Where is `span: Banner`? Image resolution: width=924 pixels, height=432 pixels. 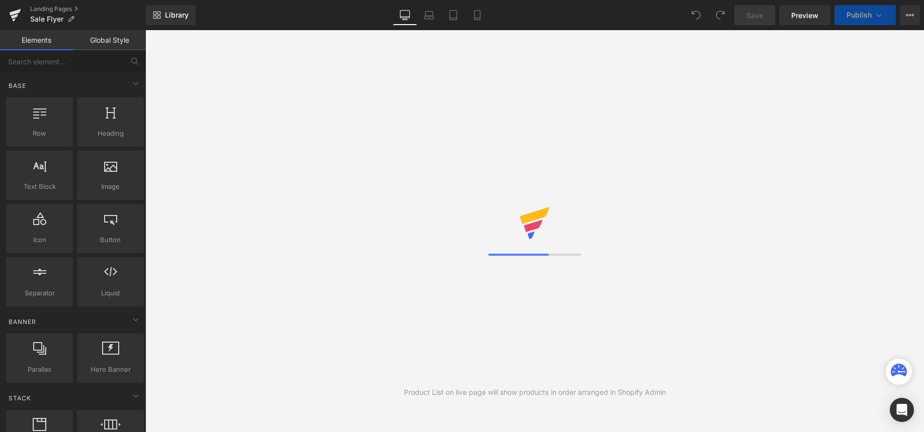
span: Banner is located at coordinates (22, 322).